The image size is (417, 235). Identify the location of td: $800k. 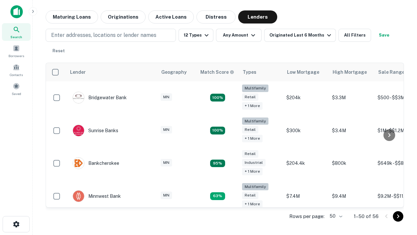
(351, 163).